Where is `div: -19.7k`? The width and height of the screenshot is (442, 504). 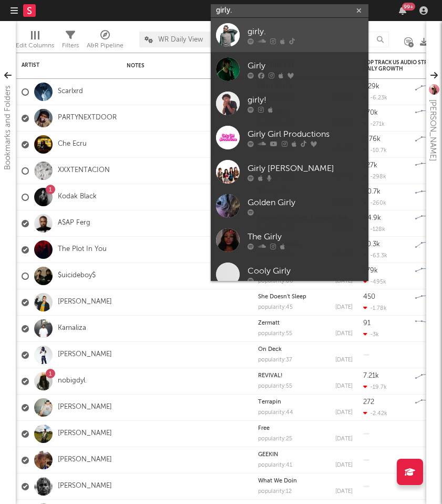 div: -19.7k is located at coordinates (375, 386).